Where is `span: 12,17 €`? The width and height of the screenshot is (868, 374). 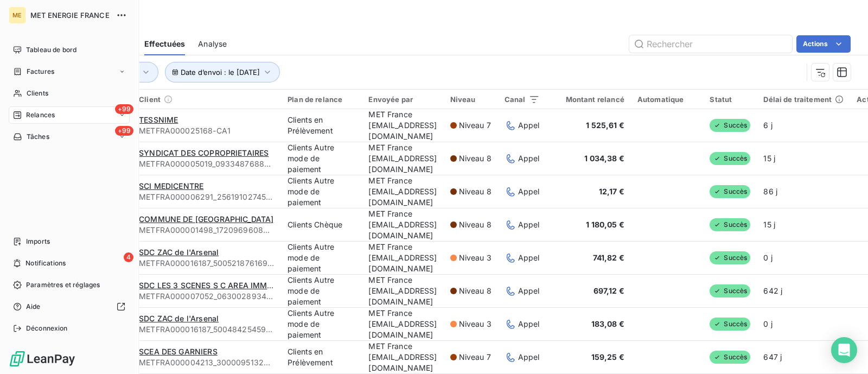
span: 12,17 € is located at coordinates (612, 191).